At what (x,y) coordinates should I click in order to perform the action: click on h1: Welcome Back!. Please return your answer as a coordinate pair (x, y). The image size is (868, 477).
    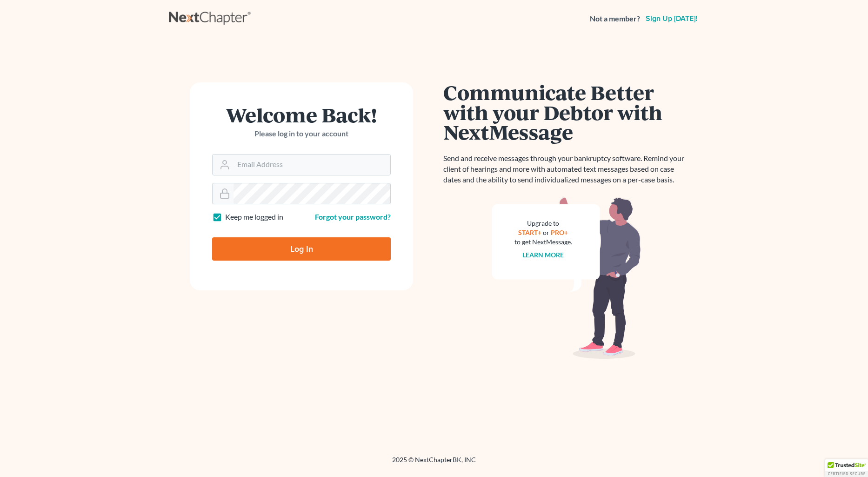
    Looking at the image, I should click on (301, 114).